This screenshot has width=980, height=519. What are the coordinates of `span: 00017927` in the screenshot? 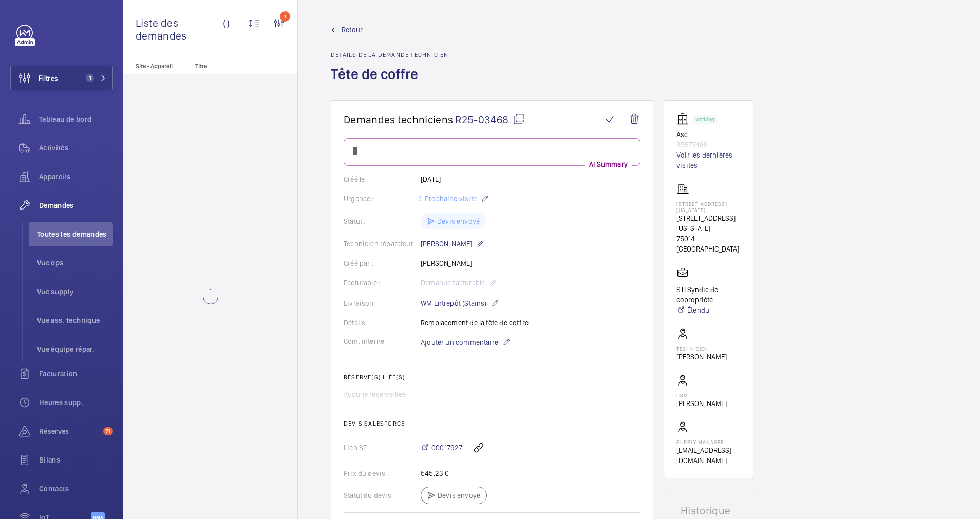 It's located at (447, 447).